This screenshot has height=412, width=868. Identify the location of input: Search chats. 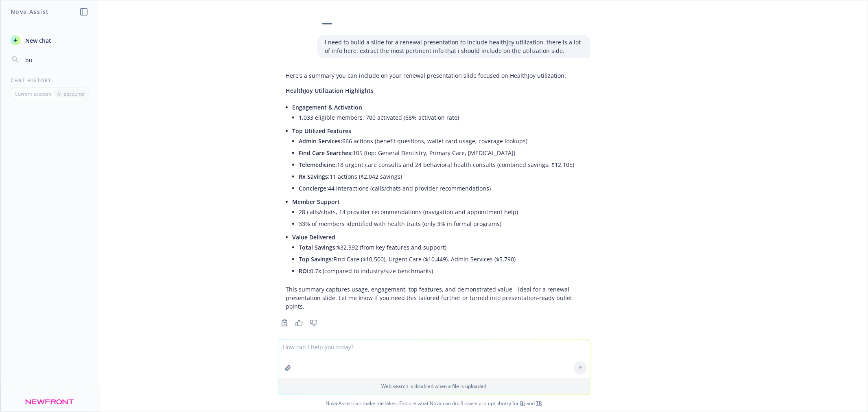
(56, 60).